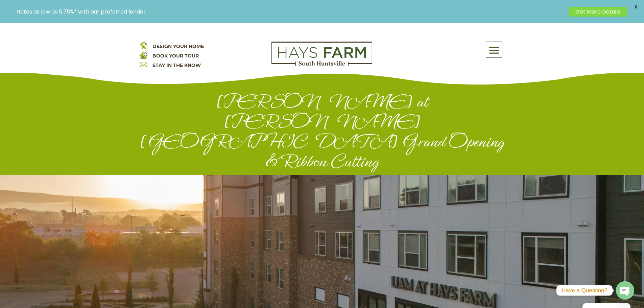  I want to click on a: DESIGN YOUR HOME, so click(178, 46).